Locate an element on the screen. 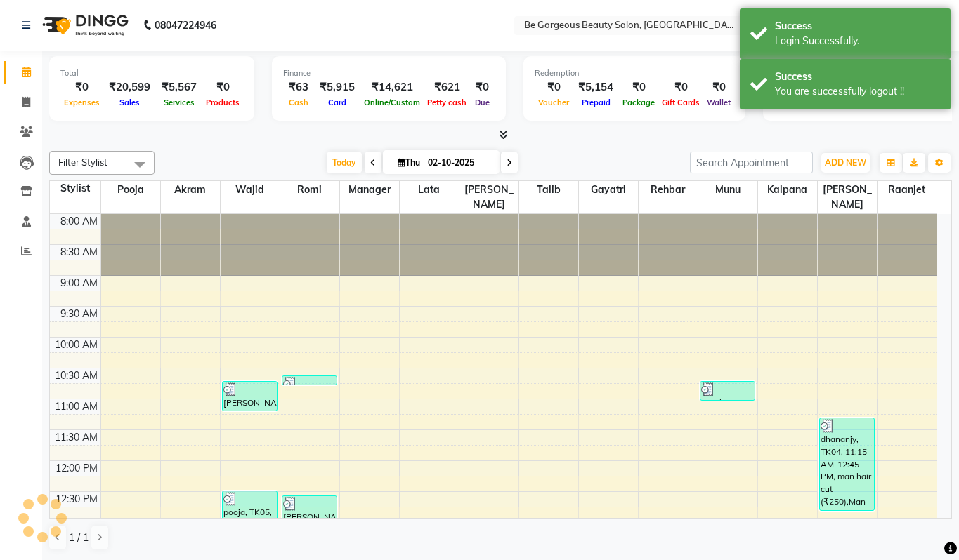 Image resolution: width=959 pixels, height=560 pixels. div: 10:00 AM is located at coordinates (76, 345).